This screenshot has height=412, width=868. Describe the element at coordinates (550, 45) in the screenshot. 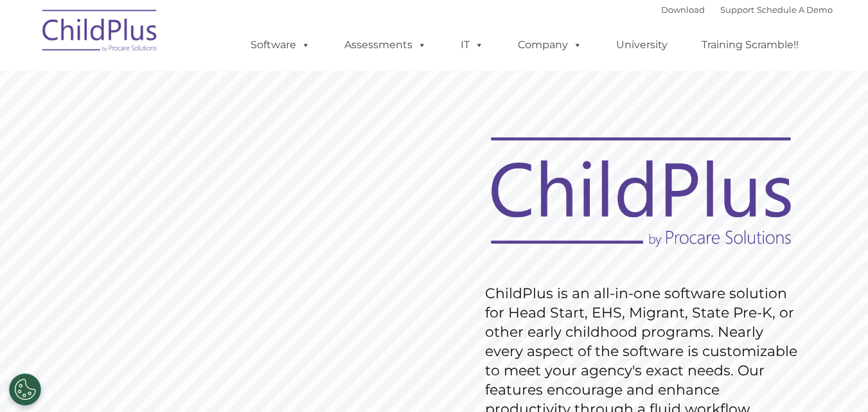

I see `a: Company` at that location.